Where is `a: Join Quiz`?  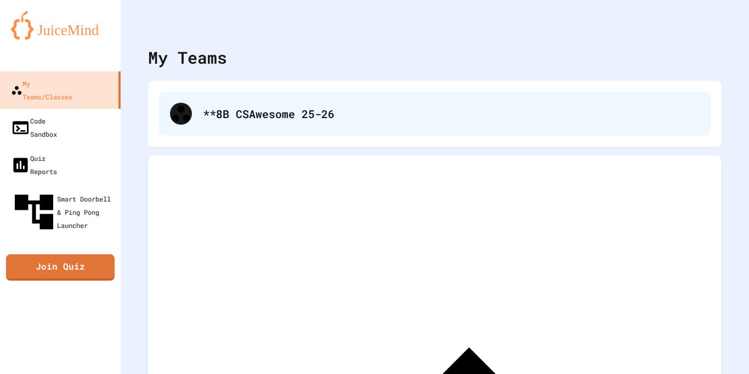 a: Join Quiz is located at coordinates (60, 267).